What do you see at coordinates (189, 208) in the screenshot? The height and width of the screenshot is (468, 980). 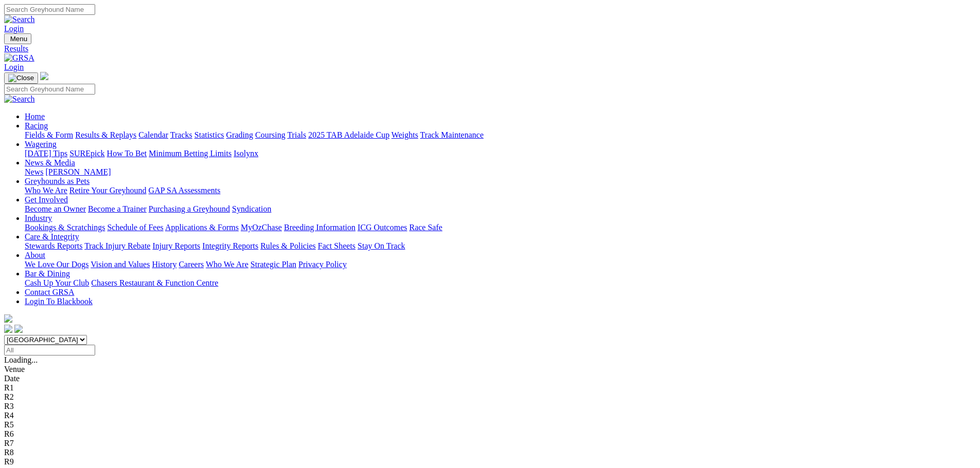 I see `a: Purchasing a Greyhound` at bounding box center [189, 208].